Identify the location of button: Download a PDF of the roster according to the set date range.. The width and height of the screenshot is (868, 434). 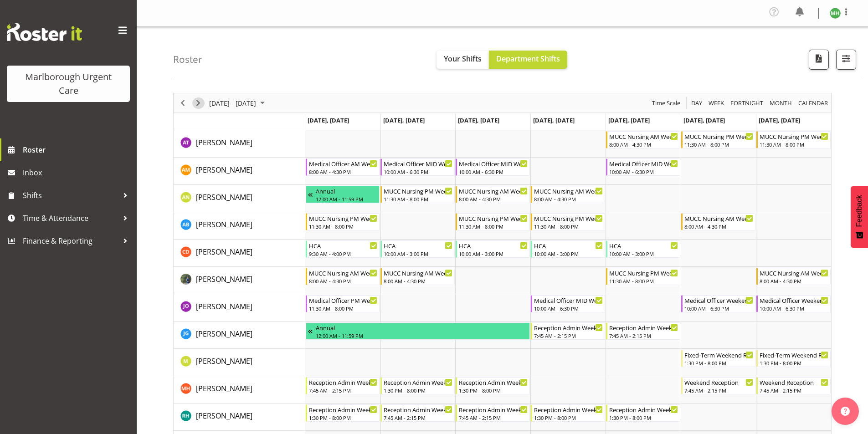
(819, 60).